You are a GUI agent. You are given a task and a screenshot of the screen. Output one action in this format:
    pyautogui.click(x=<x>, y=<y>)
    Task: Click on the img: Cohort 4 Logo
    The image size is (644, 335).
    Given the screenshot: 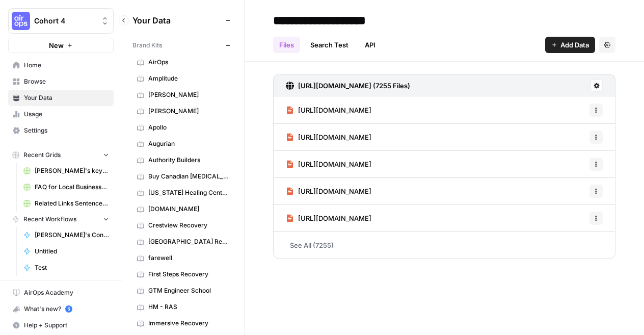 What is the action you would take?
    pyautogui.click(x=21, y=21)
    